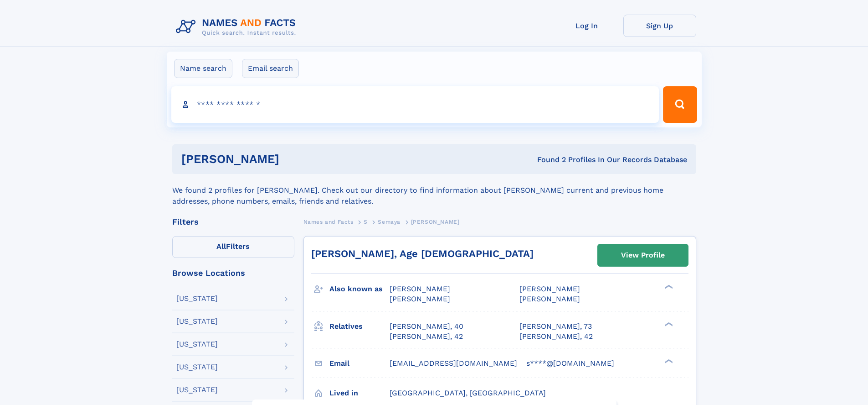 The height and width of the screenshot is (405, 868). I want to click on input: search input, so click(415, 104).